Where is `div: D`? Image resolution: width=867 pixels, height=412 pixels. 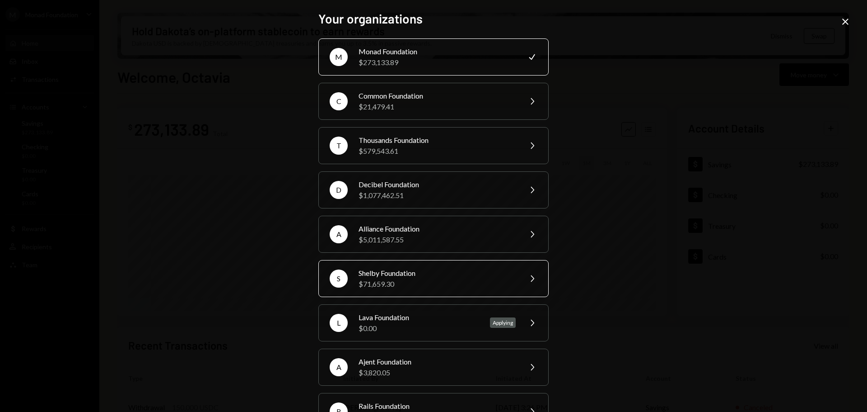 div: D is located at coordinates (339, 190).